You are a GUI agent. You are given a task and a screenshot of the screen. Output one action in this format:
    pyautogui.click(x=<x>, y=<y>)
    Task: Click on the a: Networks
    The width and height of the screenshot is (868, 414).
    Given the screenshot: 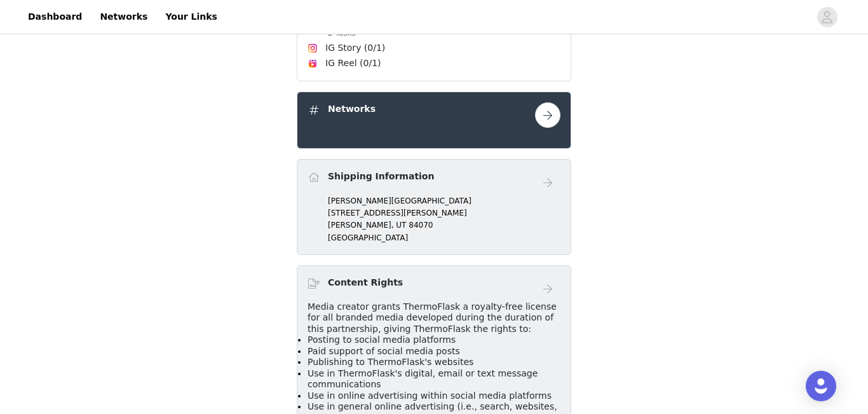 What is the action you would take?
    pyautogui.click(x=124, y=16)
    